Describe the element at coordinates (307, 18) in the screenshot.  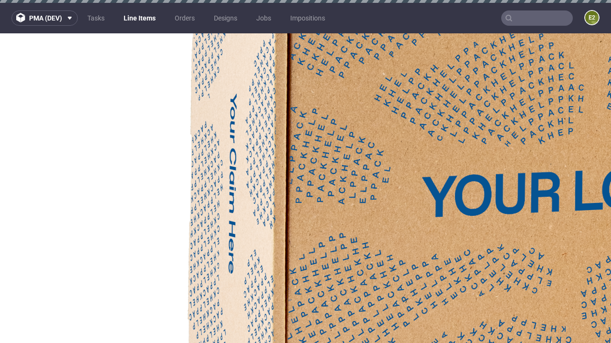
I see `a: Impositions` at that location.